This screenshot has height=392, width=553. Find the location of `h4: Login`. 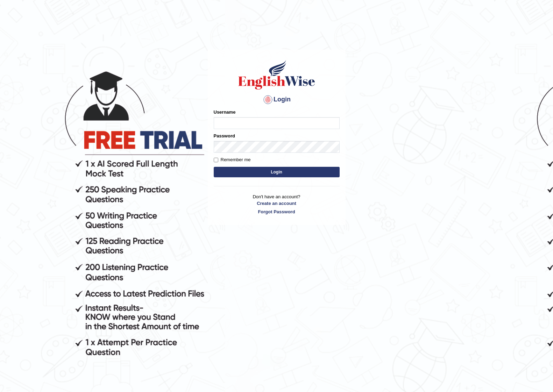

h4: Login is located at coordinates (276, 99).